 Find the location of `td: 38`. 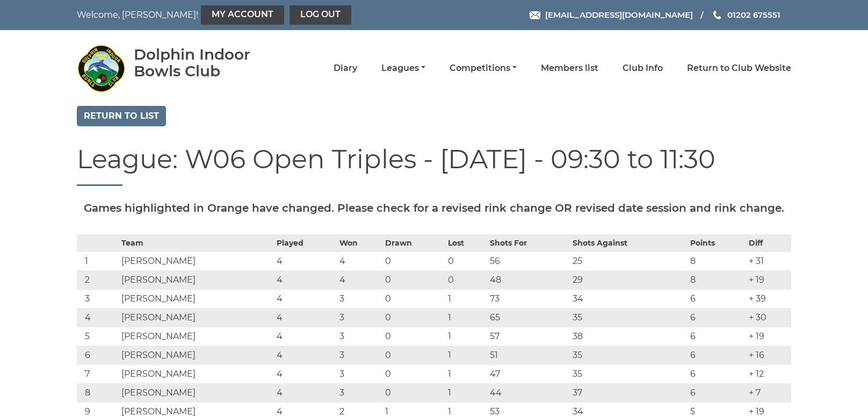

td: 38 is located at coordinates (628, 336).